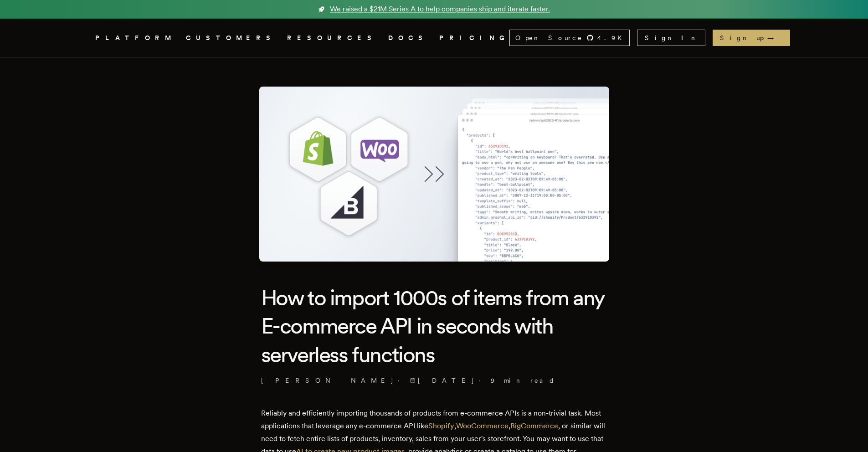 This screenshot has height=452, width=868. Describe the element at coordinates (408, 38) in the screenshot. I see `a: DOCS` at that location.